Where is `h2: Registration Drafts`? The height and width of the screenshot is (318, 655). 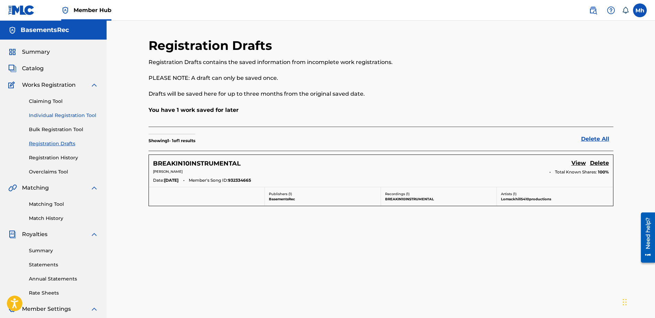
h2: Registration Drafts is located at coordinates (212, 45).